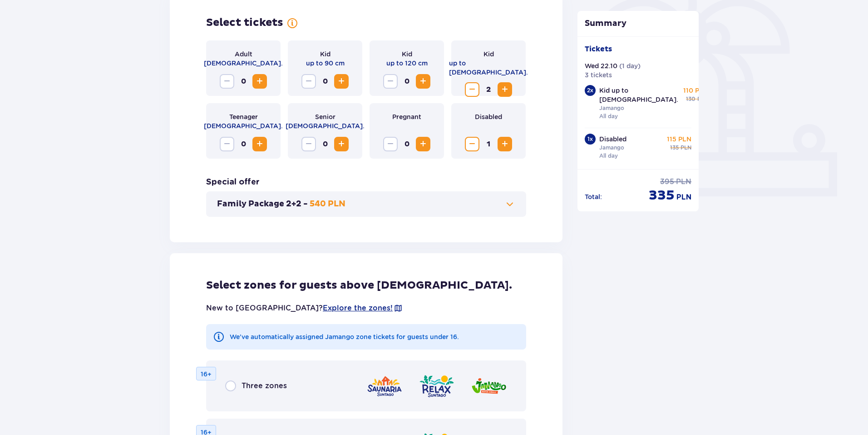  What do you see at coordinates (488, 144) in the screenshot?
I see `span: 1` at bounding box center [488, 144].